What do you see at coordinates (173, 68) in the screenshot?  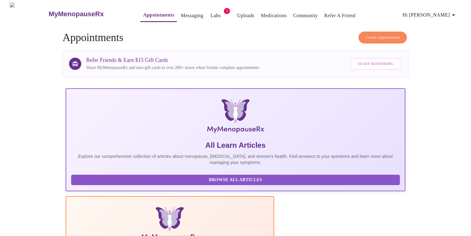 I see `p: Share MyMenopauseRx and earn gift cards to over 200+ stores when friends complete appointments` at bounding box center [173, 68].